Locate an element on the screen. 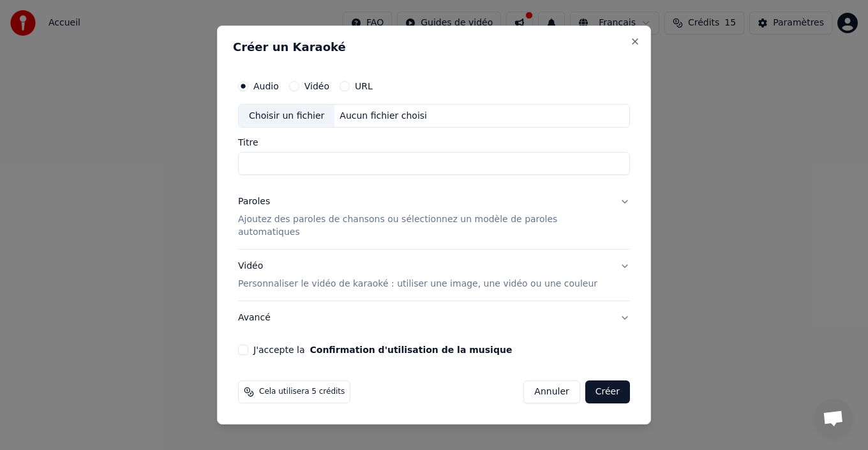 This screenshot has width=868, height=450. button: J'accepte la is located at coordinates (410, 350).